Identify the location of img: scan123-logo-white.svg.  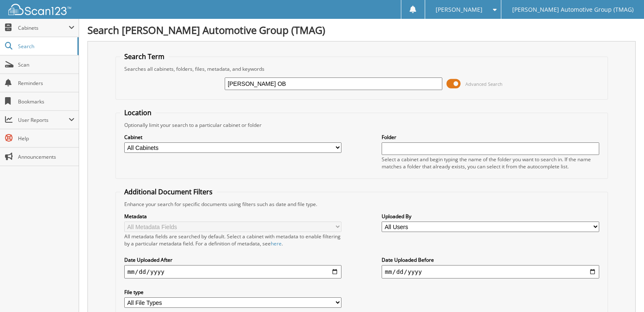
(39, 9).